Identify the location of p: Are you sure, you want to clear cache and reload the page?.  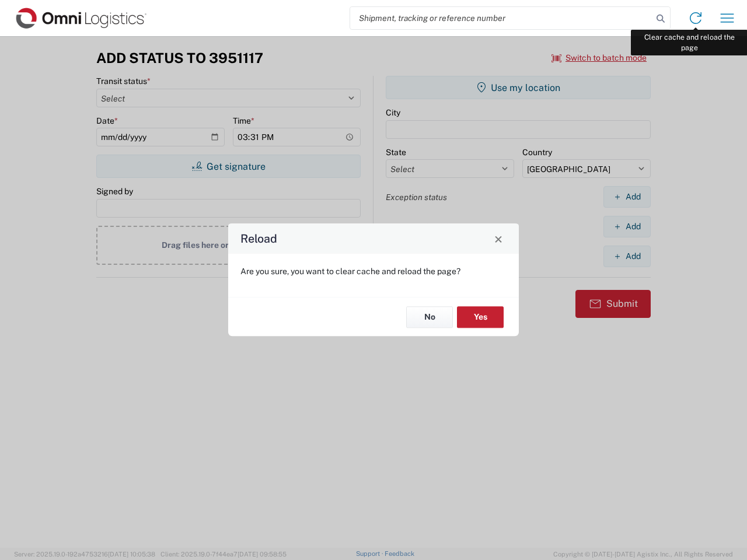
(374, 271).